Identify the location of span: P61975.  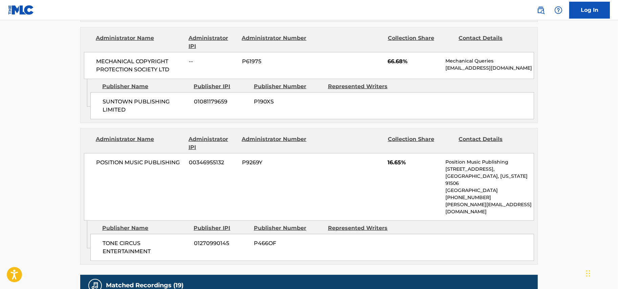
(275, 62).